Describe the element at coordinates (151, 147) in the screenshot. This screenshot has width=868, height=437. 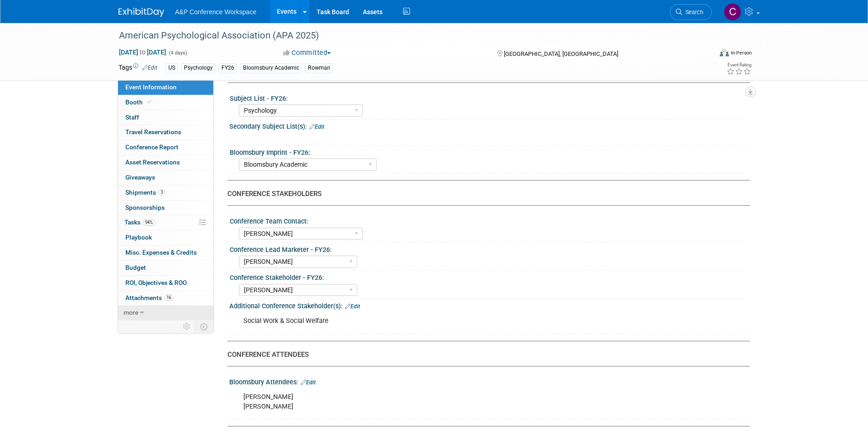
I see `span: Conference Report` at that location.